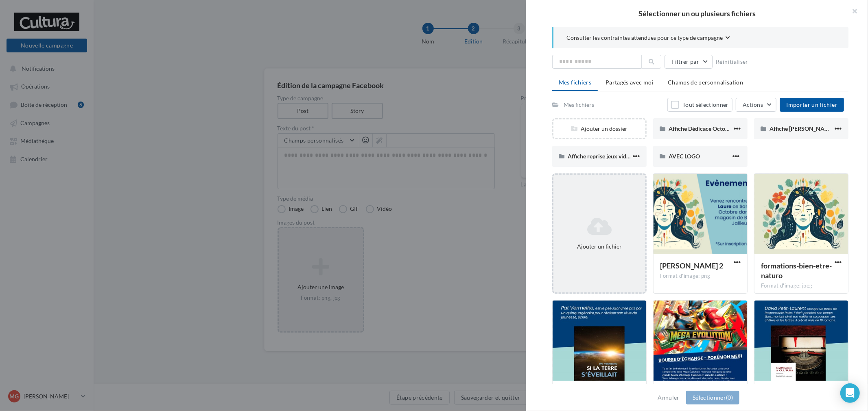 Image resolution: width=868 pixels, height=411 pixels. Describe the element at coordinates (712, 398) in the screenshot. I see `button: Sélectionner(0)` at that location.